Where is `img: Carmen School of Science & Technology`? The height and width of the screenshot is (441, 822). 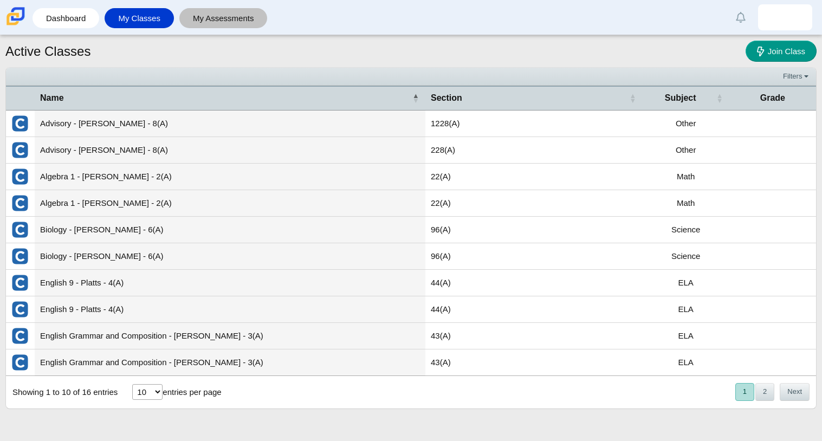 img: Carmen School of Science & Technology is located at coordinates (16, 16).